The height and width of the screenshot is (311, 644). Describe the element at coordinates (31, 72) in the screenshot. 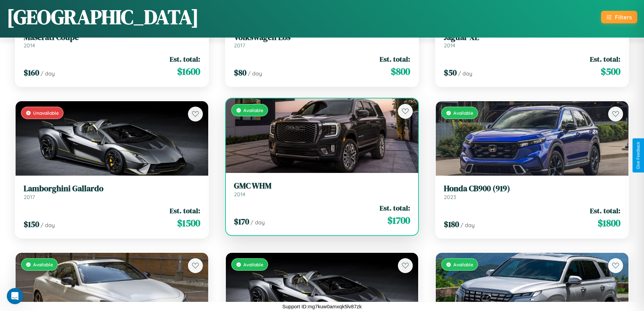

I see `span: $ 160` at that location.